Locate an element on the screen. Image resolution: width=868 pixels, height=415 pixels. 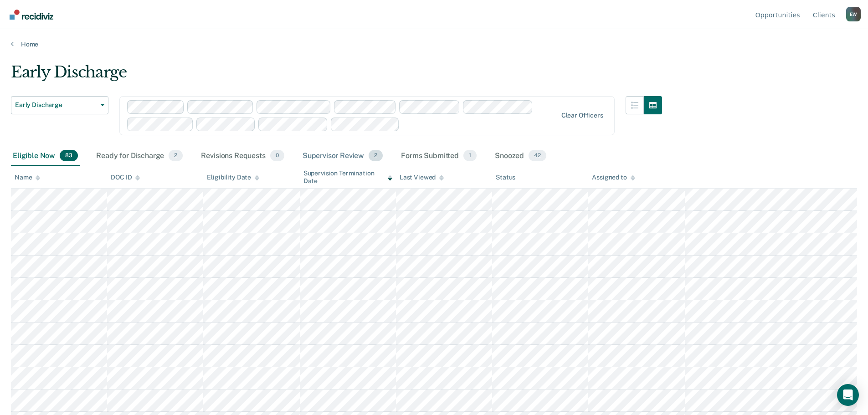
div: Clear officers is located at coordinates (582, 115).